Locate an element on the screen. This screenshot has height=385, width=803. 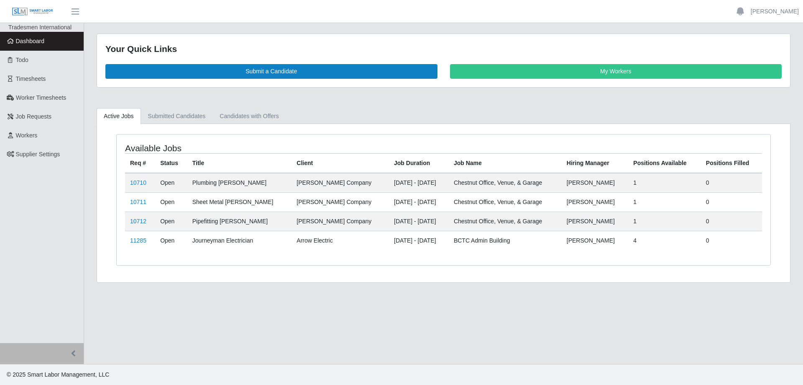
span: Timesheets is located at coordinates (31, 79).